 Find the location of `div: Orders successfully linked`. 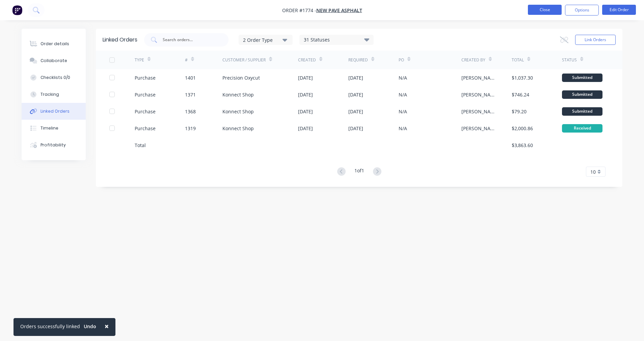

div: Orders successfully linked is located at coordinates (50, 326).